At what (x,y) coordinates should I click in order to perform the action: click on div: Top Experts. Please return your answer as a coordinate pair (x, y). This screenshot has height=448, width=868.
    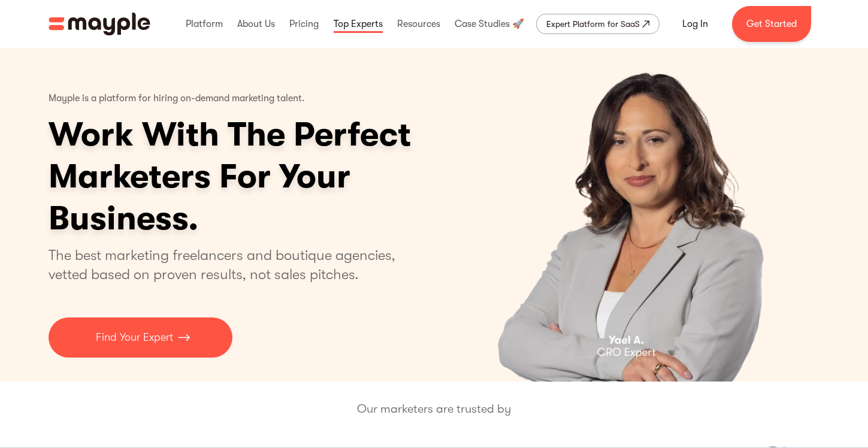
    Looking at the image, I should click on (358, 24).